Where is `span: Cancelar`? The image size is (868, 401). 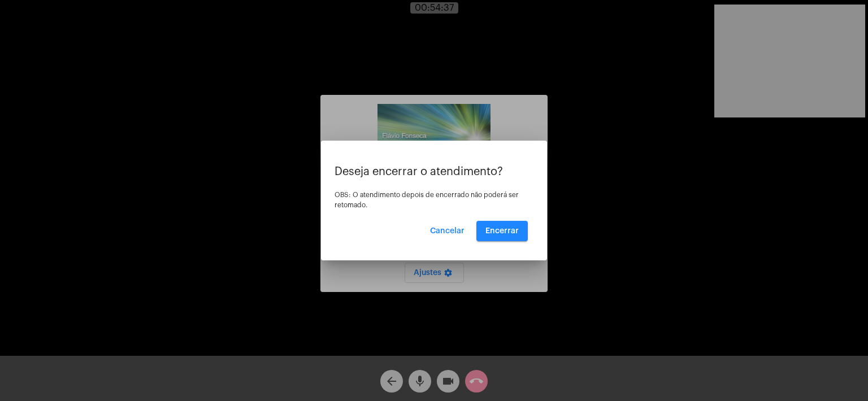
span: Cancelar is located at coordinates (447, 231).